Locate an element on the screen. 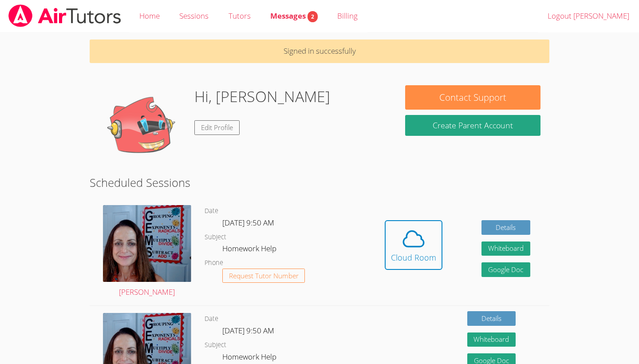  div: Cloud Room is located at coordinates (414, 257).